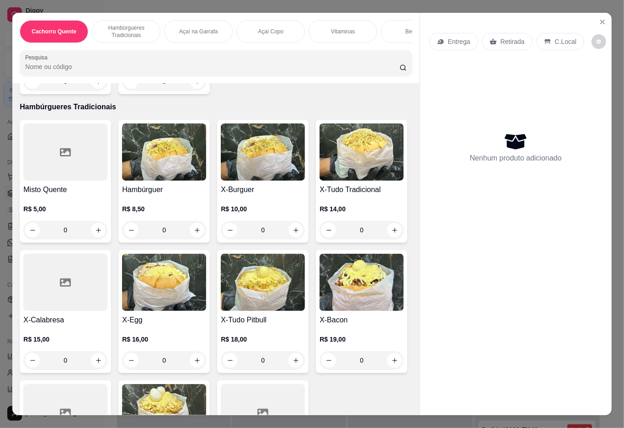 The width and height of the screenshot is (624, 428). What do you see at coordinates (361, 320) in the screenshot?
I see `h4: X-Bacon` at bounding box center [361, 320].